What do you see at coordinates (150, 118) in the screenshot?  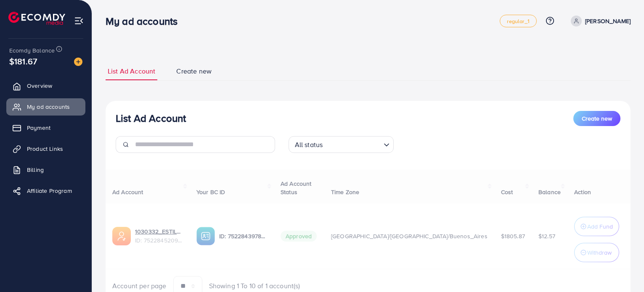 I see `h3: List Ad Account` at bounding box center [150, 118].